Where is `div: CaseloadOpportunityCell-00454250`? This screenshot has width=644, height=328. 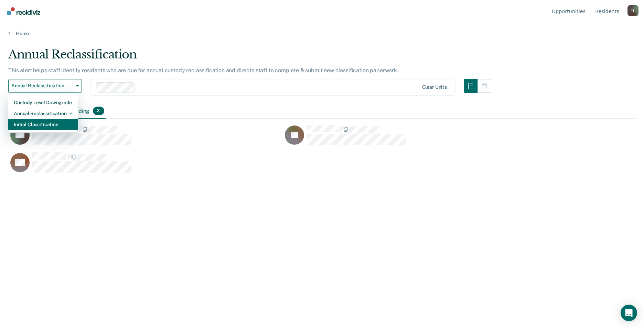
div: CaseloadOpportunityCell-00454250 is located at coordinates (420, 138).